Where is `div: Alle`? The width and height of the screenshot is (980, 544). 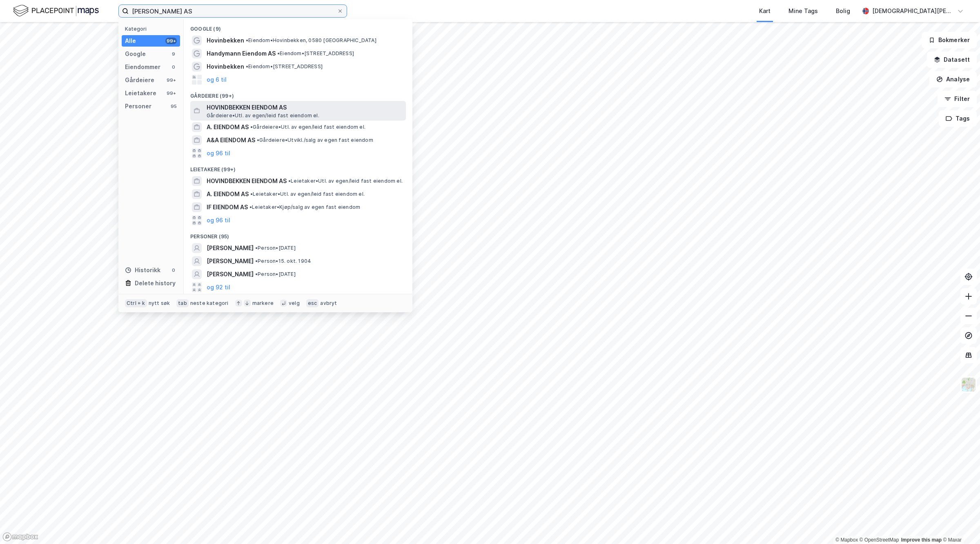
div: Alle is located at coordinates (130, 41).